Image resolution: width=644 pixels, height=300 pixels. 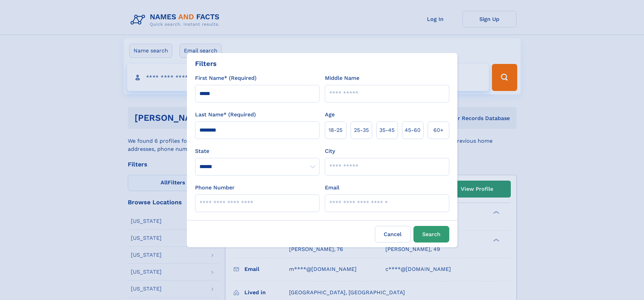 I want to click on button: Search, so click(x=431, y=234).